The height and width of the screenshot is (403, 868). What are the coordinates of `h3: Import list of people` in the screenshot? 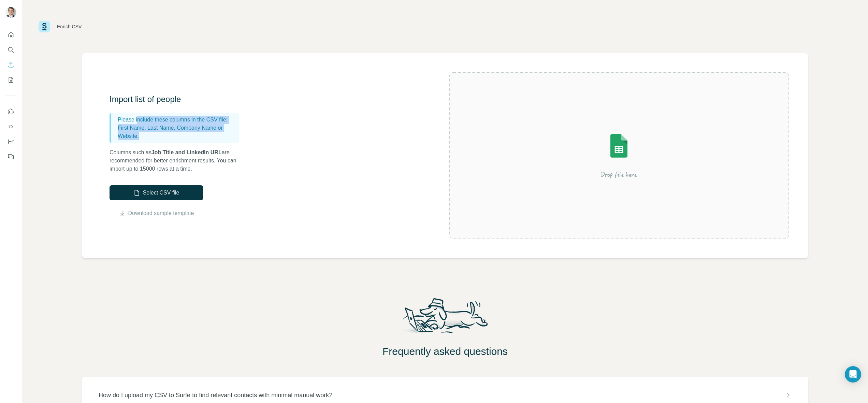 It's located at (177, 100).